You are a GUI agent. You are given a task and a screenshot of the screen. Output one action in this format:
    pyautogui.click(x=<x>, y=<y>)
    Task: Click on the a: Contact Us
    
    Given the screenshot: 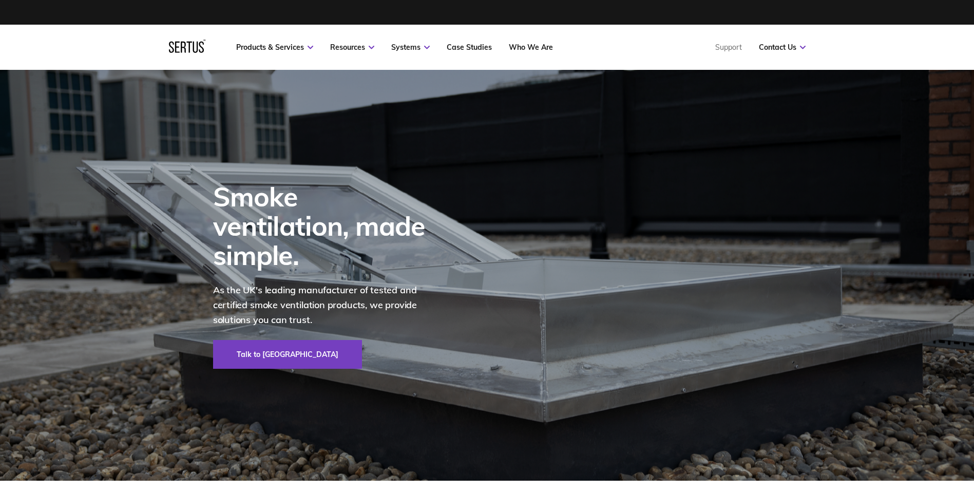 What is the action you would take?
    pyautogui.click(x=782, y=47)
    